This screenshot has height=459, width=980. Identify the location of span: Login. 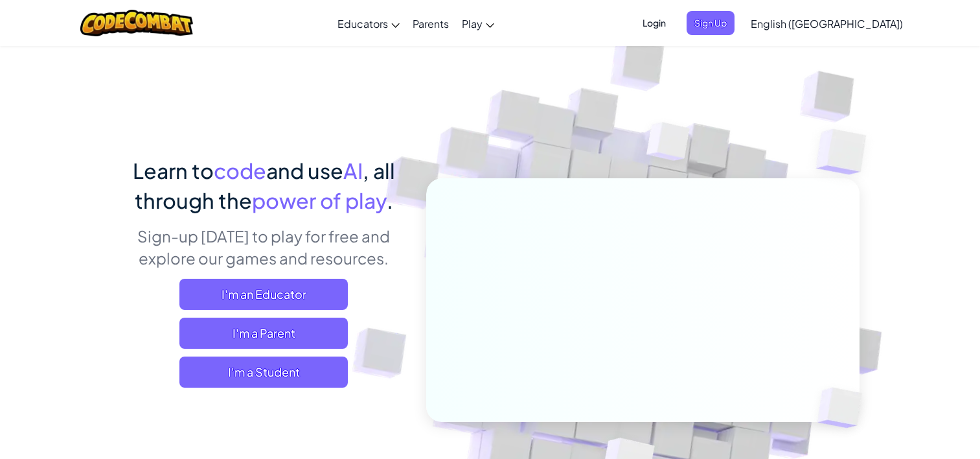
(654, 22).